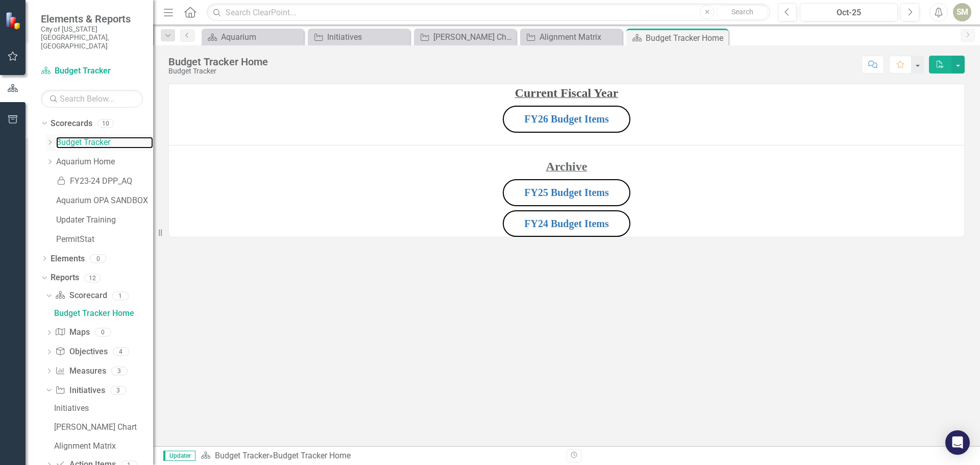 This screenshot has height=465, width=980. Describe the element at coordinates (105, 161) in the screenshot. I see `a: Aquarium Home` at that location.